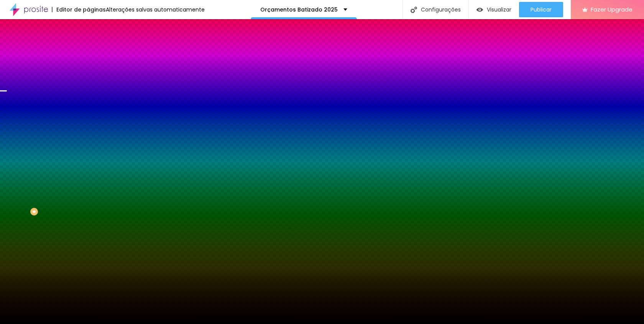  I want to click on span: Publicar, so click(541, 10).